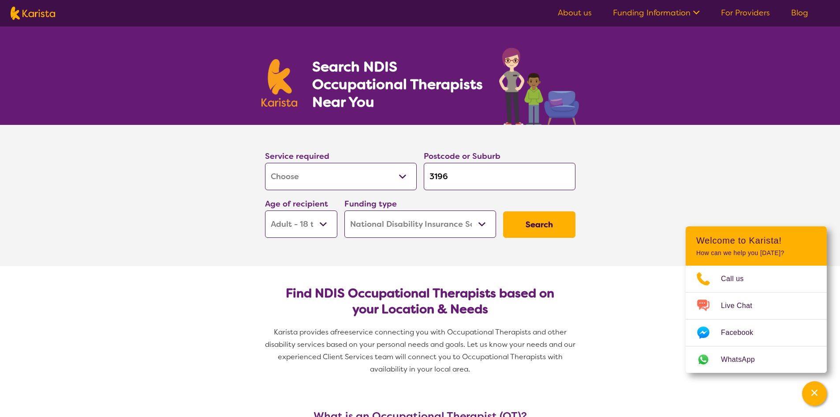 The height and width of the screenshot is (417, 840). I want to click on span: free, so click(342, 332).